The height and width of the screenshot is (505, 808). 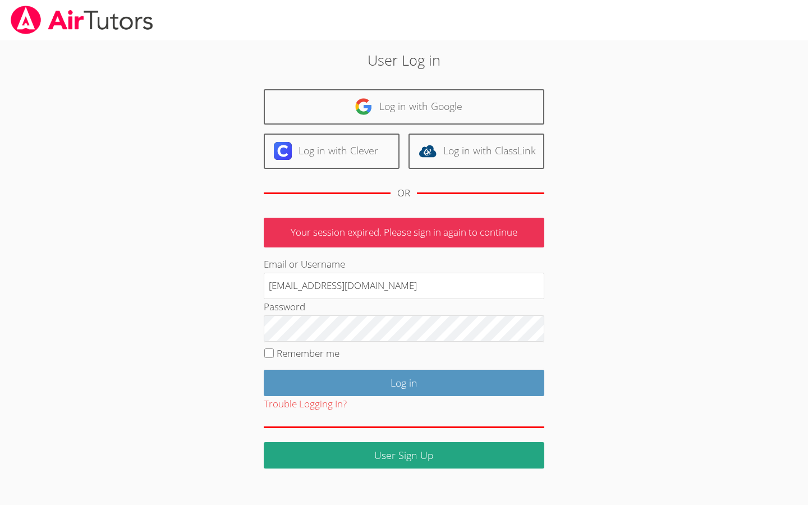 I want to click on a: Log in with ClassLink, so click(x=476, y=151).